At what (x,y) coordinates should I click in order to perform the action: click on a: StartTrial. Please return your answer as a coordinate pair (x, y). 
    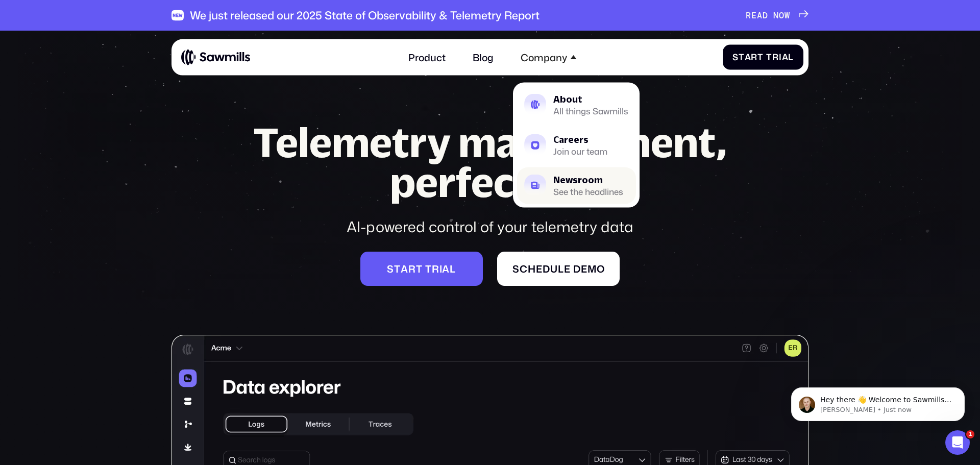
    Looking at the image, I should click on (763, 57).